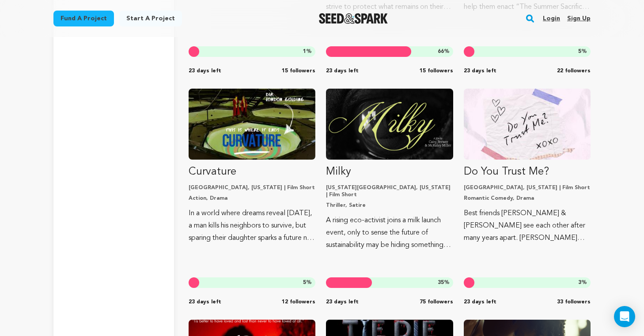  I want to click on div: Open Intercom Messenger, so click(625, 317).